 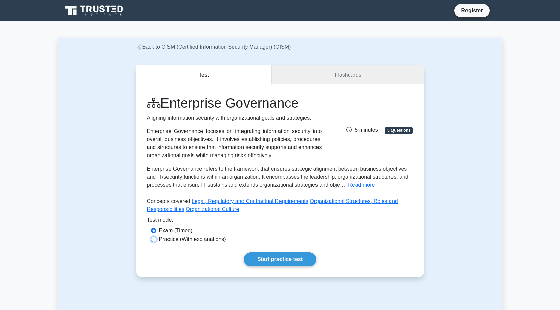 I want to click on button: Read more, so click(x=361, y=185).